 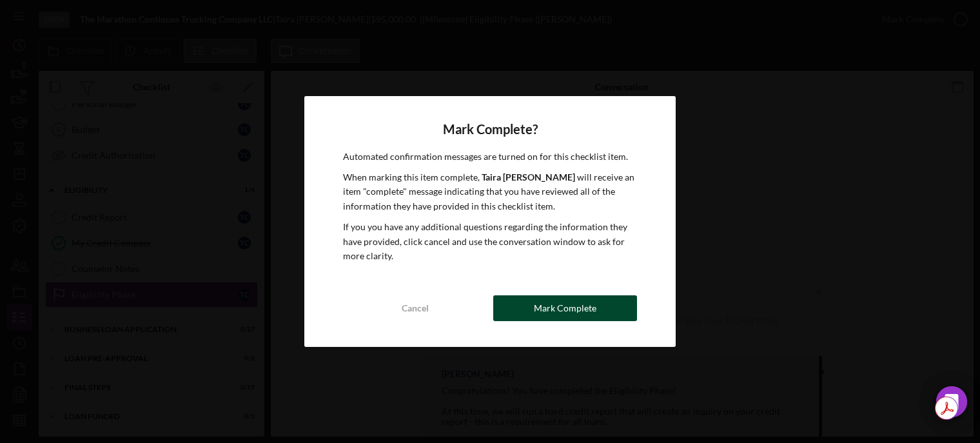 I want to click on div: Open Intercom Messenger, so click(x=952, y=402).